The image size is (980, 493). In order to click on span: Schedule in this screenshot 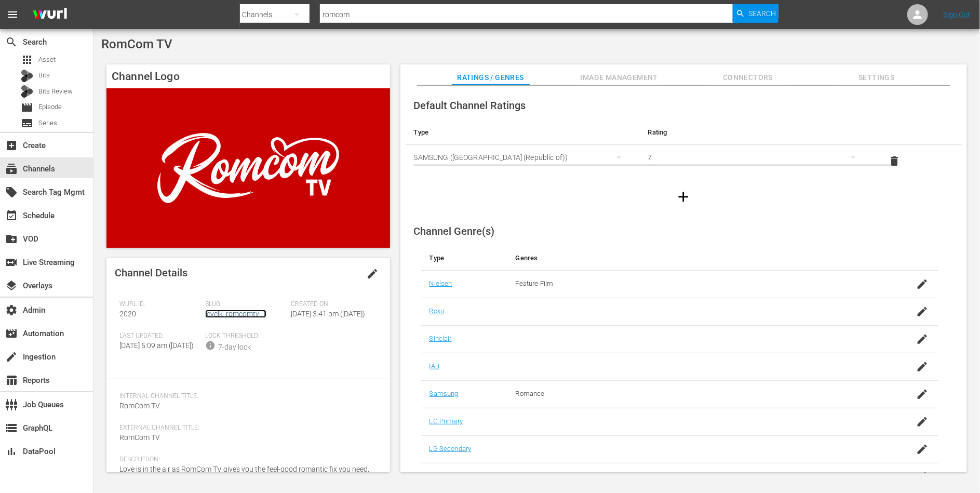, I will do `click(12, 215)`.